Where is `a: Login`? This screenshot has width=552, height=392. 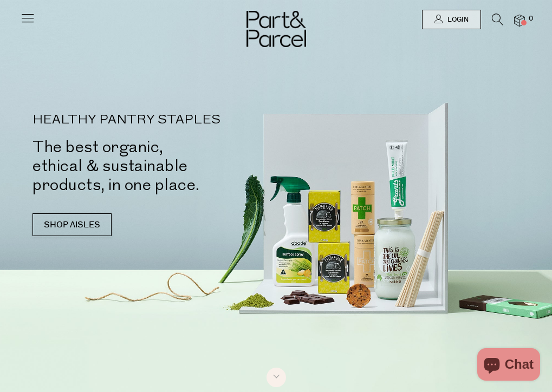 a: Login is located at coordinates (451, 20).